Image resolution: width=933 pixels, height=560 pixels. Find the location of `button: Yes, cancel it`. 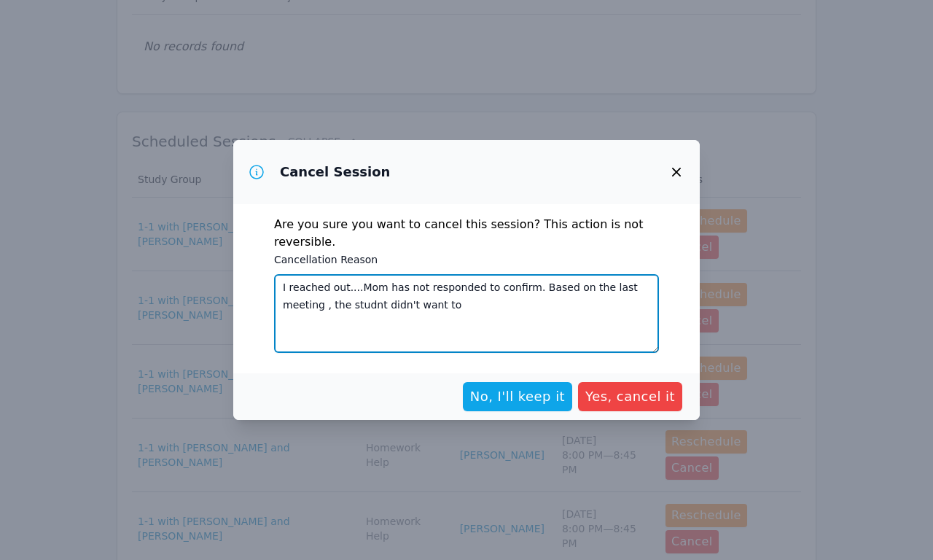

button: Yes, cancel it is located at coordinates (630, 397).